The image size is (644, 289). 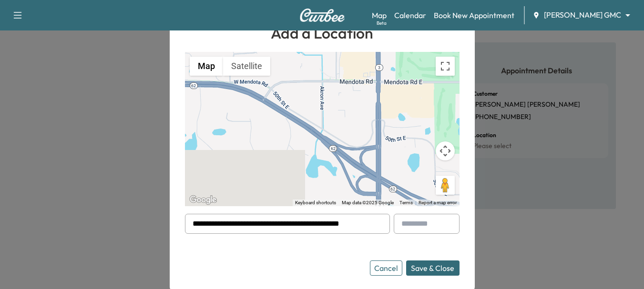 What do you see at coordinates (322, 16) in the screenshot?
I see `img: Curbee Logo` at bounding box center [322, 16].